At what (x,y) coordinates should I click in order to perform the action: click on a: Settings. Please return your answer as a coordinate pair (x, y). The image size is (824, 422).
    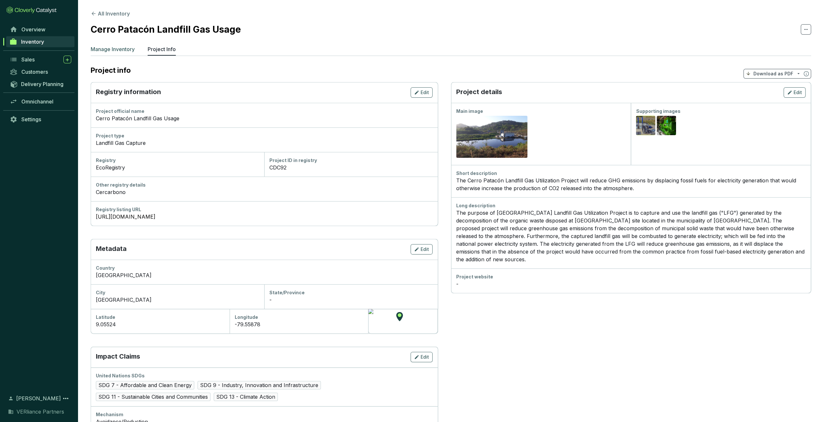
    Looking at the image, I should click on (40, 119).